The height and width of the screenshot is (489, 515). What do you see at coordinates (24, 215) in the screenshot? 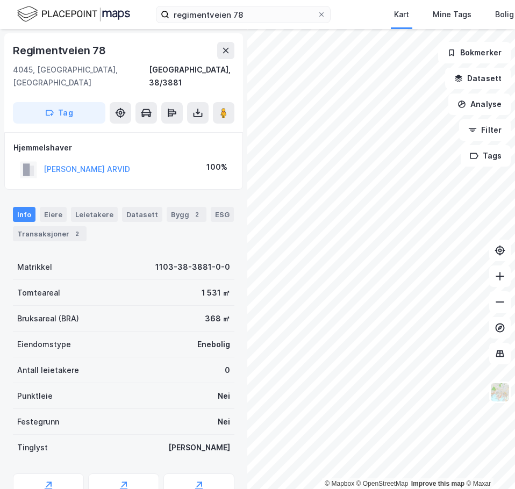
I see `div: Info` at bounding box center [24, 215].